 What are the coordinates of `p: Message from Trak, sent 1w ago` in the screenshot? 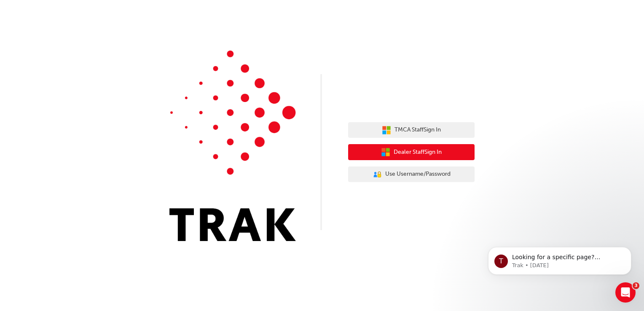 It's located at (91, 37).